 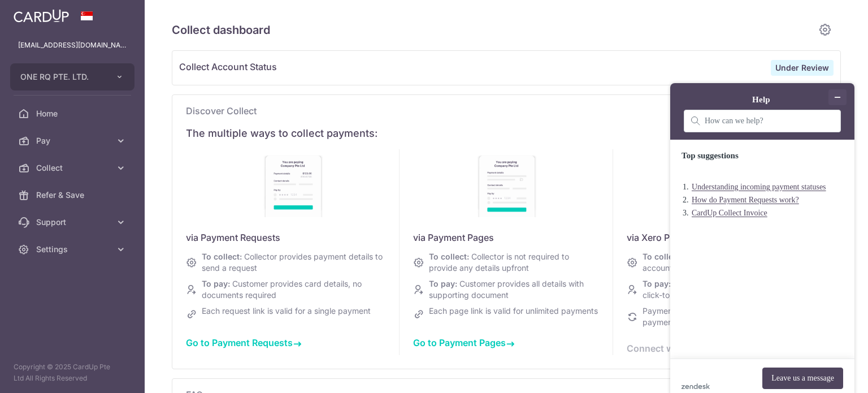 What do you see at coordinates (62, 77) in the screenshot?
I see `span: ONE RQ PTE. LTD.` at bounding box center [62, 77].